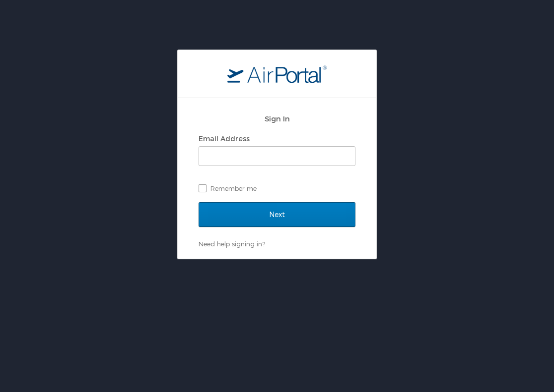 This screenshot has width=554, height=392. Describe the element at coordinates (224, 138) in the screenshot. I see `label: Email Address` at that location.